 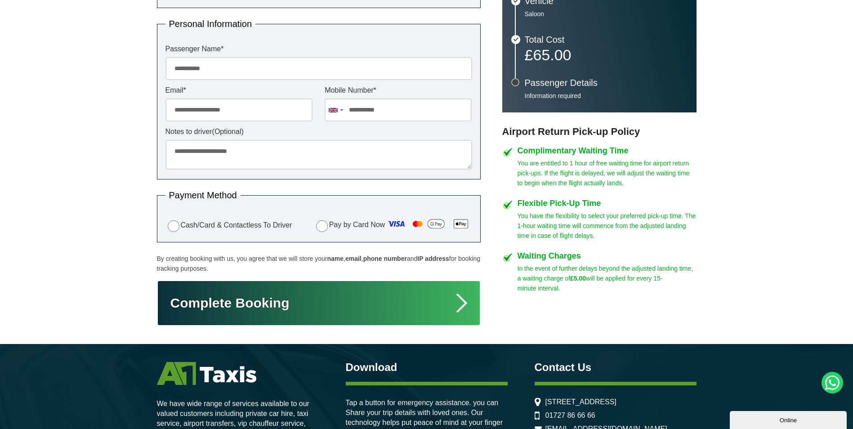 I want to click on input: Cash/Card & Contactless To Driver, so click(x=173, y=226).